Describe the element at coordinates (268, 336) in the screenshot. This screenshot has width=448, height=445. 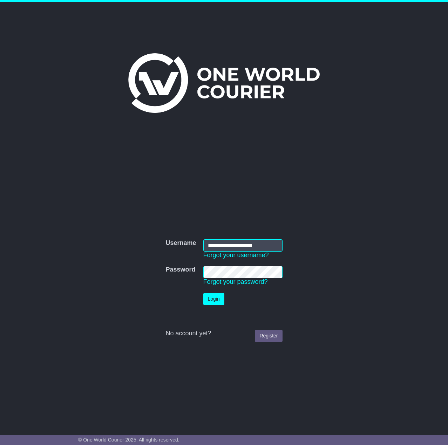
I see `a: Register` at that location.